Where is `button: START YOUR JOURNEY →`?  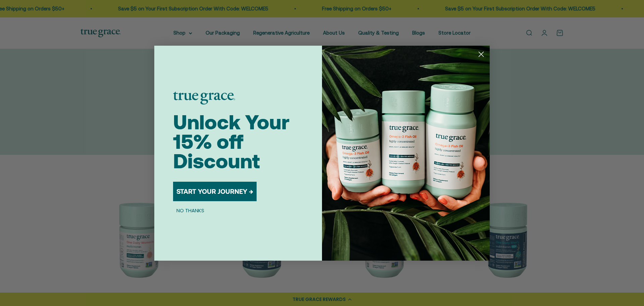 button: START YOUR JOURNEY → is located at coordinates (215, 191).